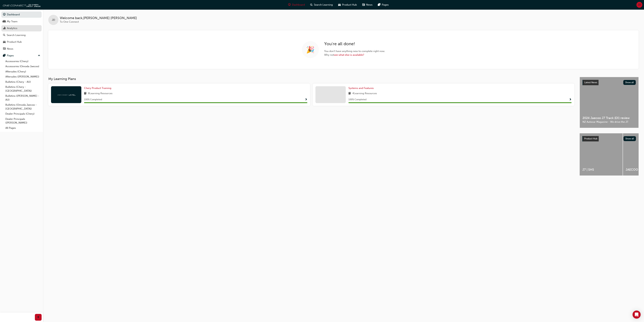  I want to click on a: Dealer Principals (Chery), so click(23, 113).